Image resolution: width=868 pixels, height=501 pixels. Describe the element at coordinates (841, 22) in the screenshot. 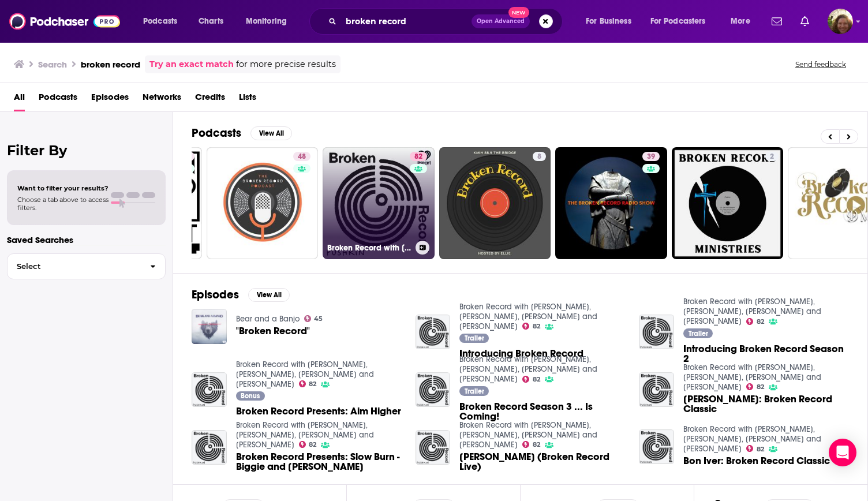

I see `img: User Profile` at that location.